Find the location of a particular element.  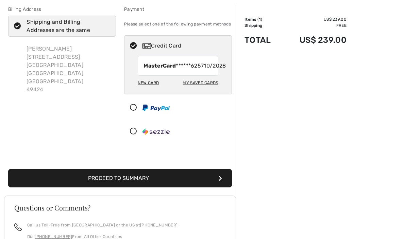

strong: MasterCard is located at coordinates (160, 66).